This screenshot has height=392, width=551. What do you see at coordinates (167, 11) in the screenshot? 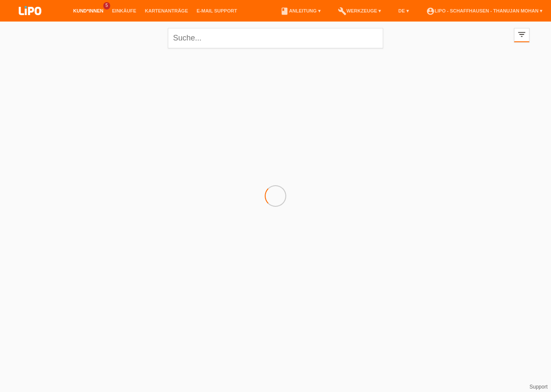
I see `a: Kartenanträge` at bounding box center [167, 11].